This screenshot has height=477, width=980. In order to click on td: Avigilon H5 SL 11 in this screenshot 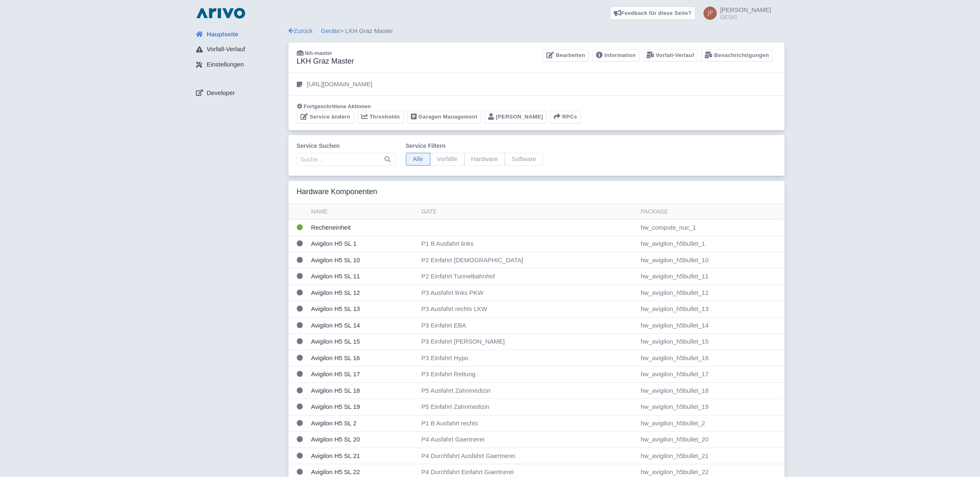, I will do `click(363, 277)`.